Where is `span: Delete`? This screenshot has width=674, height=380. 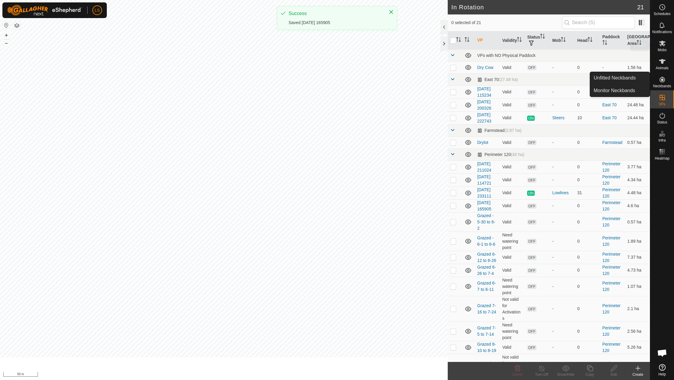 span: Delete is located at coordinates (518, 374).